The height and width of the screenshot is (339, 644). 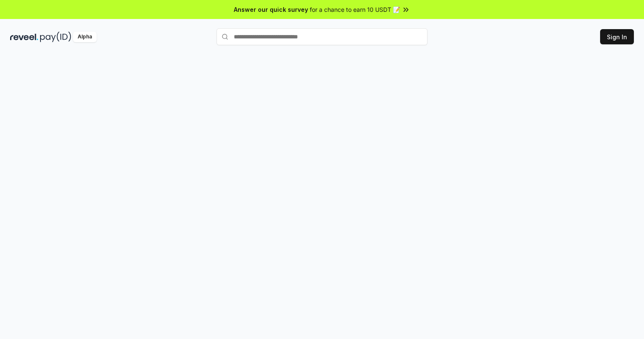 What do you see at coordinates (617, 37) in the screenshot?
I see `button: Sign In` at bounding box center [617, 37].